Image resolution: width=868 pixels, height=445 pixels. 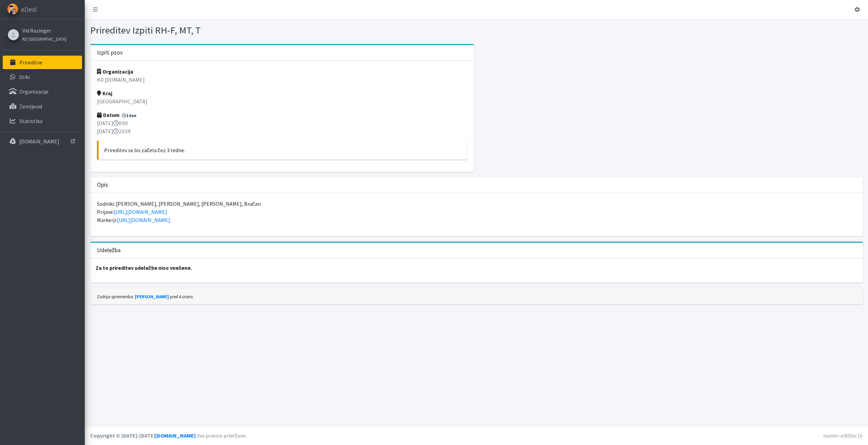 I want to click on footer: Vse pravice pridržane., so click(x=476, y=435).